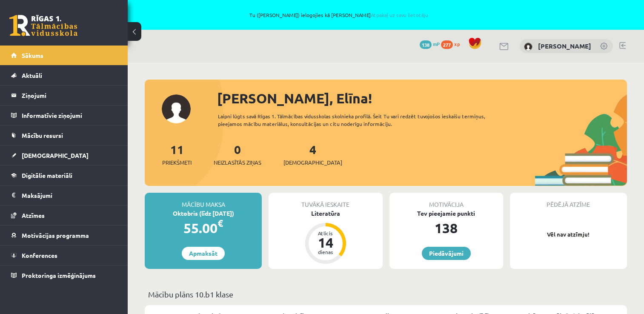 Image resolution: width=644 pixels, height=314 pixels. What do you see at coordinates (446, 201) in the screenshot?
I see `div: Motivācija` at bounding box center [446, 201].